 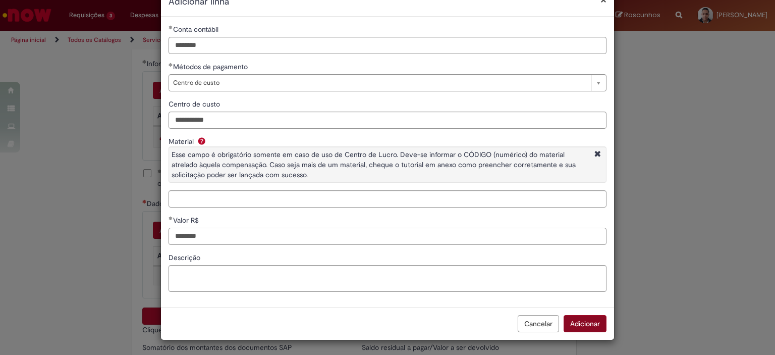 I want to click on button: Cancelar, so click(x=538, y=323).